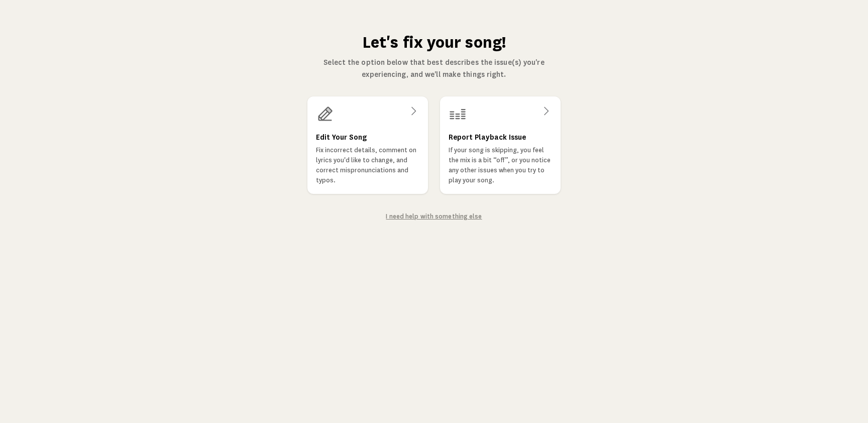  Describe the element at coordinates (434, 42) in the screenshot. I see `h1: Let's fix your song!` at that location.